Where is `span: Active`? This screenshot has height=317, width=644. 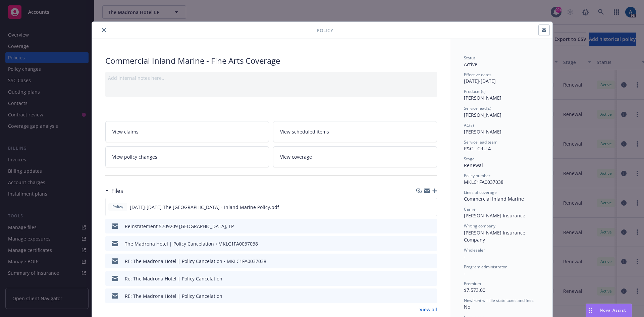
span: Active is located at coordinates (471, 64).